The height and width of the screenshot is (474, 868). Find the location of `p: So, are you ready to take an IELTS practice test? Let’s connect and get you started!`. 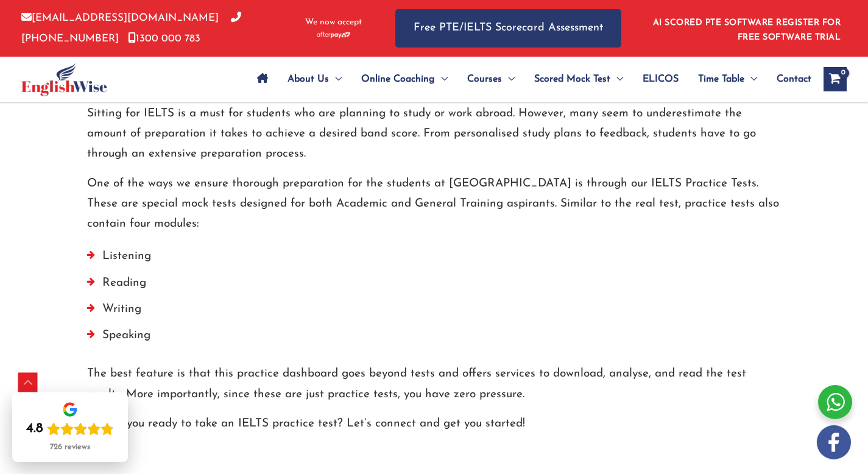

p: So, are you ready to take an IELTS practice test? Let’s connect and get you started! is located at coordinates (434, 423).